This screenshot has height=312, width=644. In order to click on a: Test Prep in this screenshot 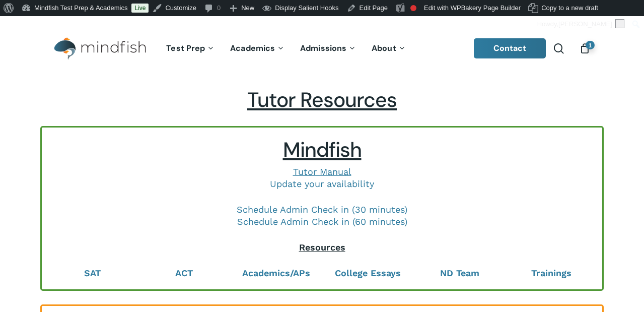, I will do `click(190, 49)`.